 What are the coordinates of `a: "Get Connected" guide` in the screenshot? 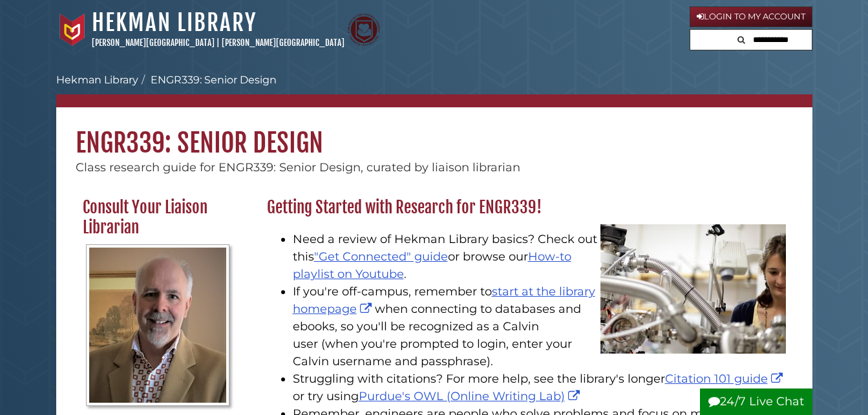 It's located at (381, 257).